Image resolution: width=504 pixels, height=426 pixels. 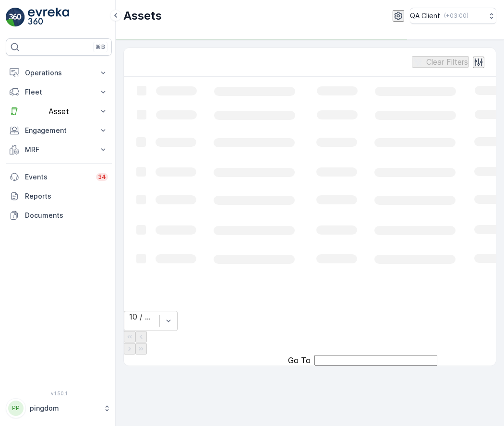 What do you see at coordinates (64, 408) in the screenshot?
I see `p: pingdom` at bounding box center [64, 408].